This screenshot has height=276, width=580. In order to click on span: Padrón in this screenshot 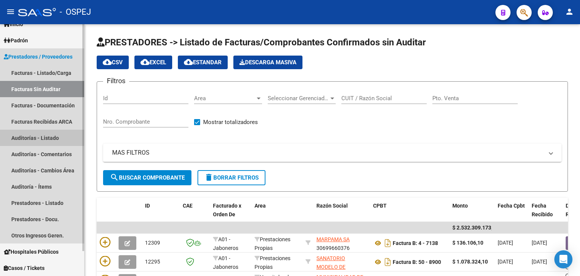, I will do `click(16, 40)`.